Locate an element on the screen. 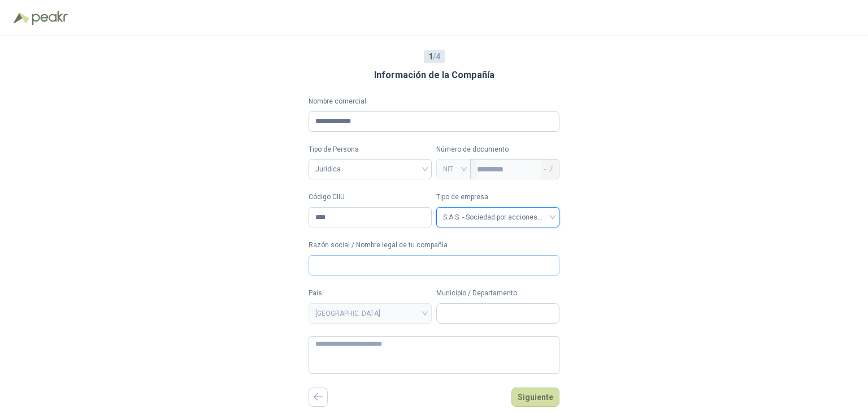 The width and height of the screenshot is (868, 413). label: Municipio / Departamento is located at coordinates (498, 293).